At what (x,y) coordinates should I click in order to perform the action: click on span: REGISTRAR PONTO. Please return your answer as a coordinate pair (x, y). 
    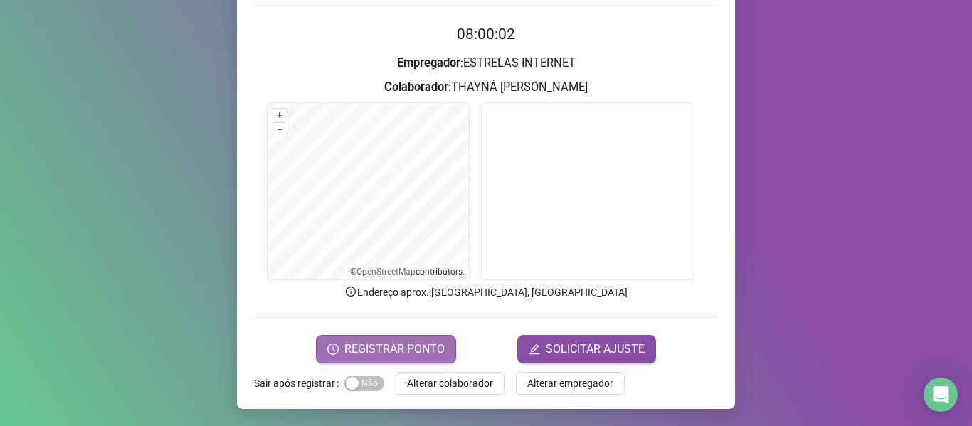
    Looking at the image, I should click on (394, 349).